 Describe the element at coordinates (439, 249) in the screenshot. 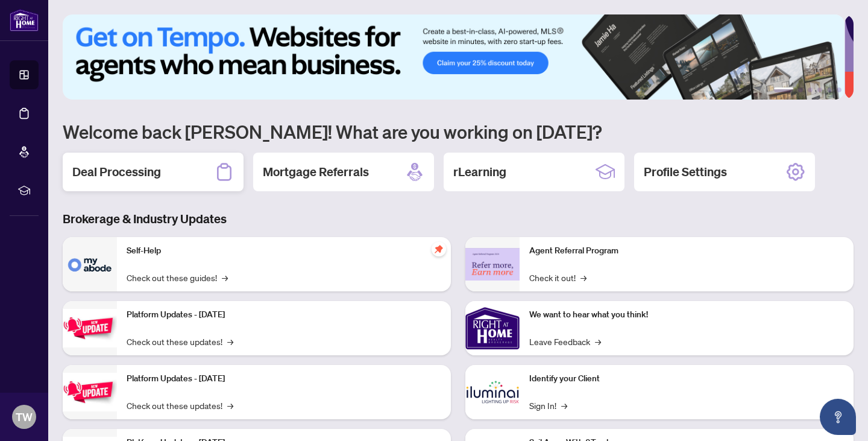

I see `span: pushpin` at that location.